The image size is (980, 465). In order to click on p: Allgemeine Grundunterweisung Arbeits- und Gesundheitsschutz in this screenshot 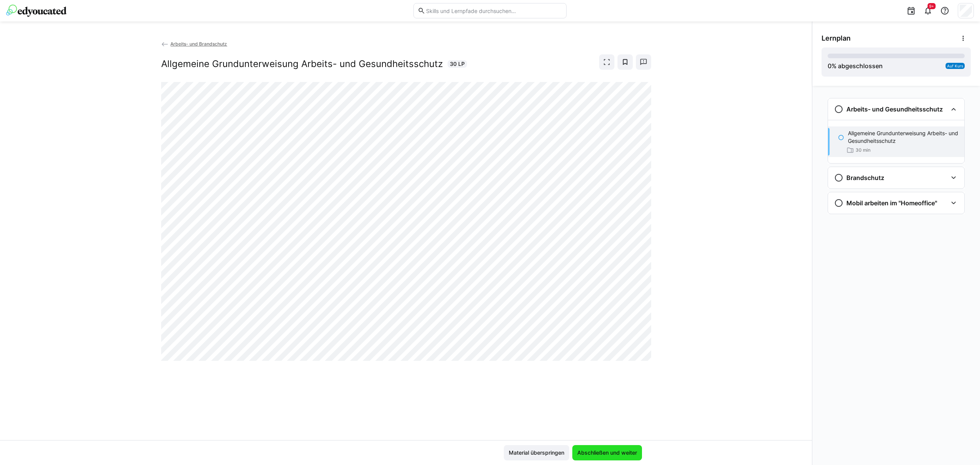, I will do `click(903, 137)`.